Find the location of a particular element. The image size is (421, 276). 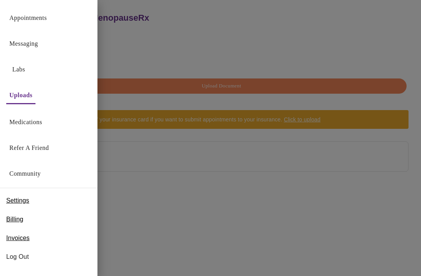

button: Uploads is located at coordinates (21, 95).